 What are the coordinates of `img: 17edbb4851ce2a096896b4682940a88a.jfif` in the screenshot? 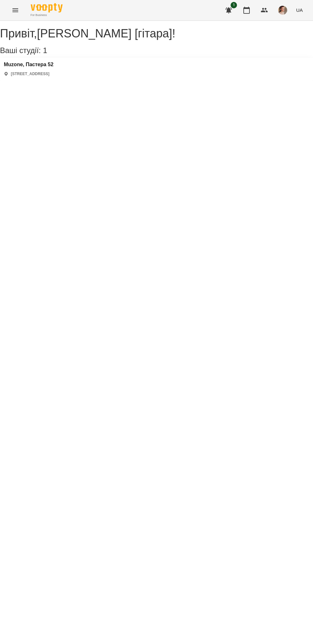 It's located at (283, 10).